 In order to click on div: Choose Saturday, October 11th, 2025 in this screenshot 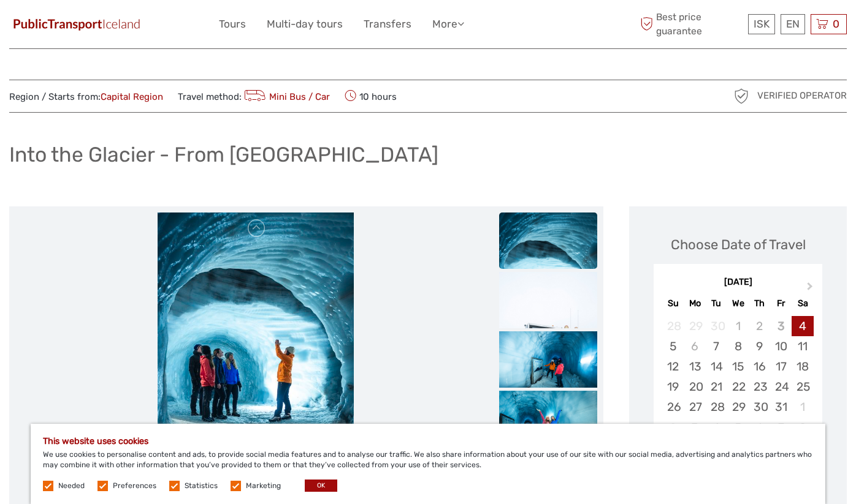, I will do `click(802, 346)`.